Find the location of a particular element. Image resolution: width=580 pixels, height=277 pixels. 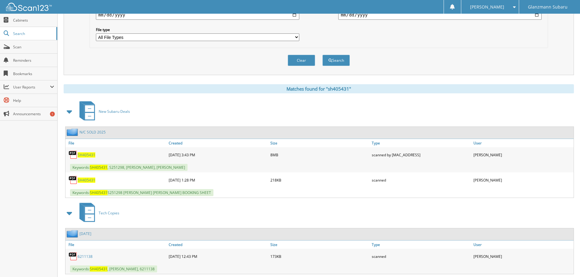

span: Bookmarks is located at coordinates (33, 74).